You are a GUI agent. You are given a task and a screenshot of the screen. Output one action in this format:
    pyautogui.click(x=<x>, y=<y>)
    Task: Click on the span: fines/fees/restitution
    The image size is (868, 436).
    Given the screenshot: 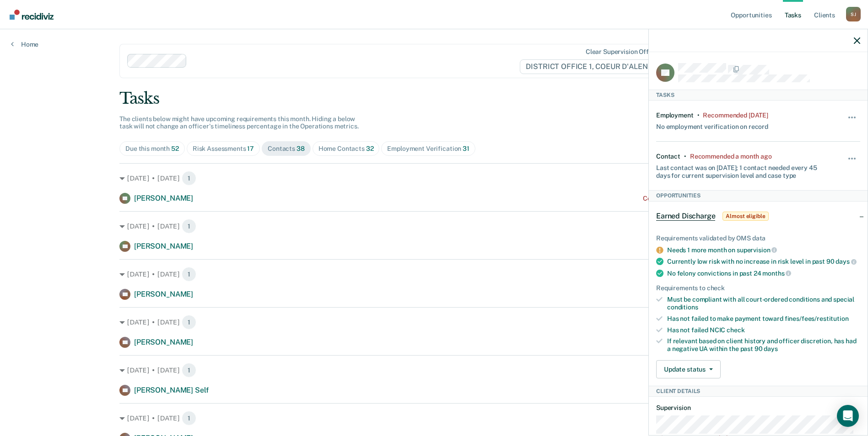 What is the action you would take?
    pyautogui.click(x=816, y=319)
    